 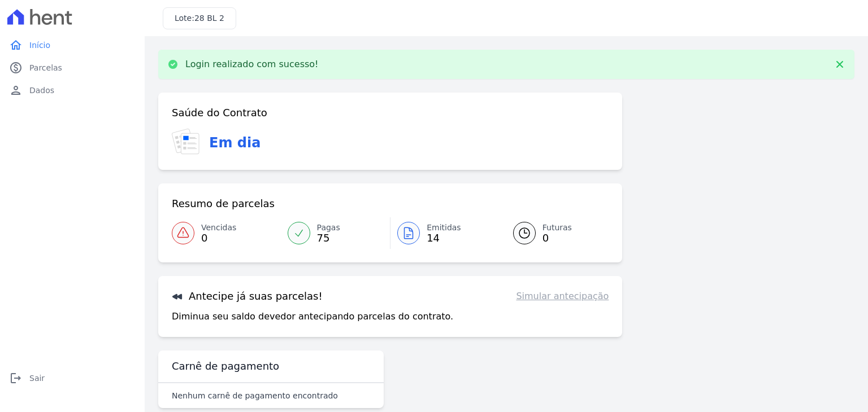 What do you see at coordinates (219, 113) in the screenshot?
I see `h3: Saúde do Contrato` at bounding box center [219, 113].